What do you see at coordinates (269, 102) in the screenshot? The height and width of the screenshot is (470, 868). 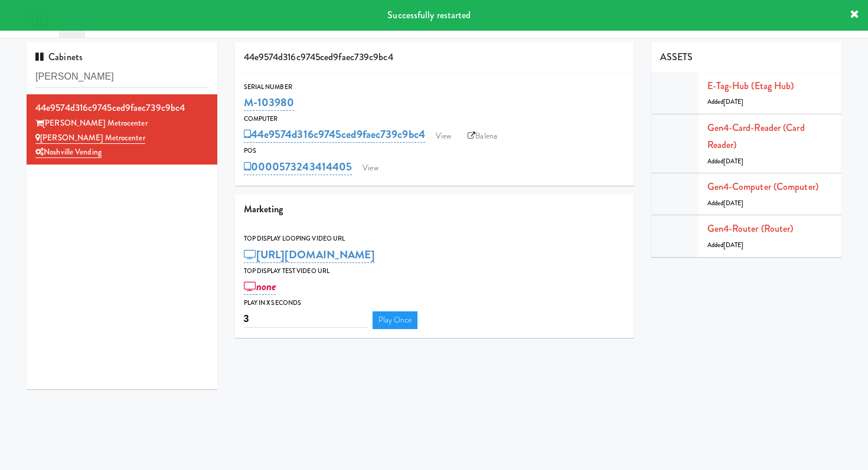 I see `a: M-103980` at bounding box center [269, 102].